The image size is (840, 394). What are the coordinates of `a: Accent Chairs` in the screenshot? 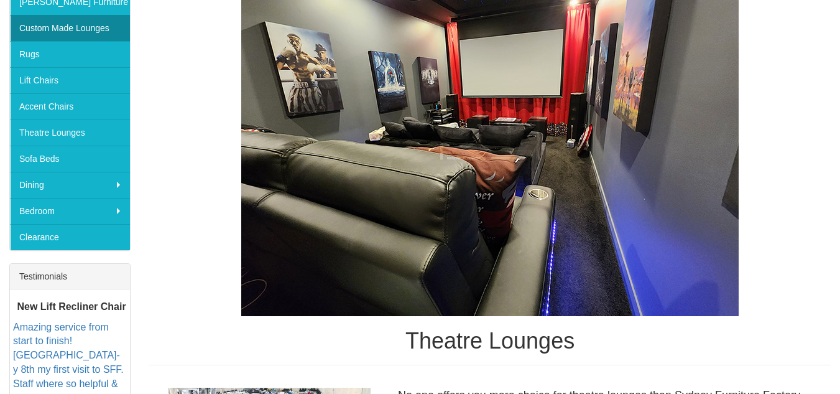 It's located at (70, 106).